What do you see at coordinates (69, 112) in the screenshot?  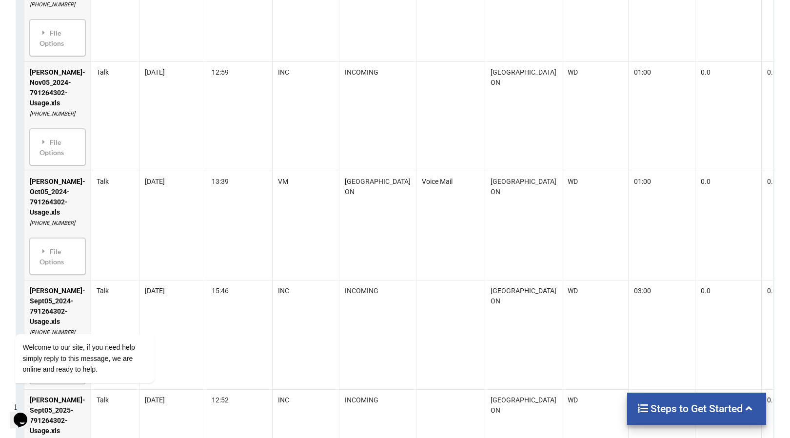 I see `span: Welcome to our site, if you need help simply reply to this message, we are online and ready to help.` at bounding box center [69, 112].